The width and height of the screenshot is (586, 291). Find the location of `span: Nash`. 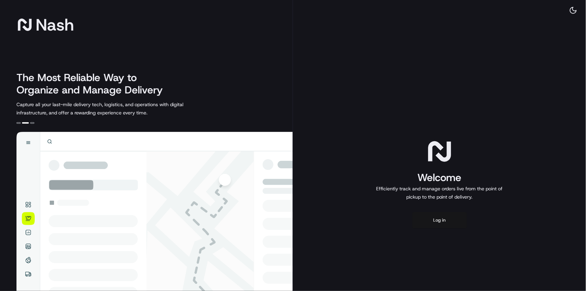

span: Nash is located at coordinates (55, 25).